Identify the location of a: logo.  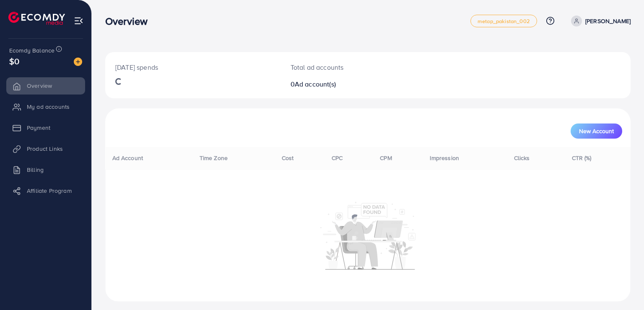
(37, 18).